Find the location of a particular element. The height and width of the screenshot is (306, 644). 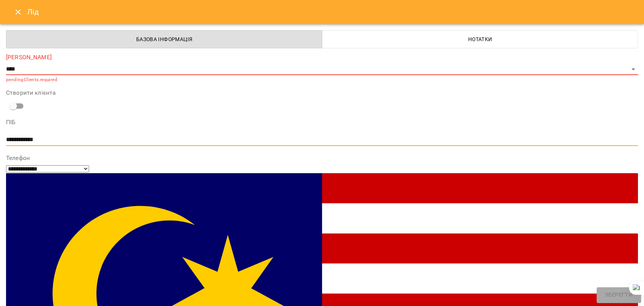

span: Базова інформація is located at coordinates (164, 39).